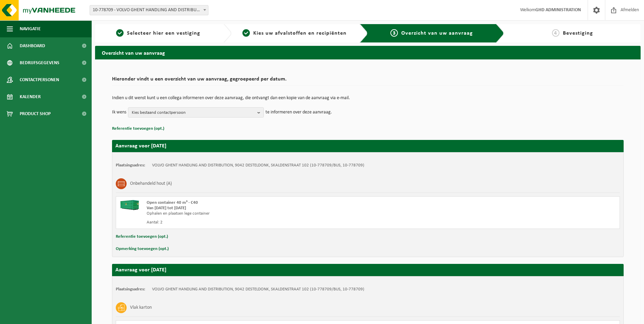 Image resolution: width=644 pixels, height=324 pixels. Describe the element at coordinates (164, 33) in the screenshot. I see `span: Selecteer hier een vestiging` at that location.